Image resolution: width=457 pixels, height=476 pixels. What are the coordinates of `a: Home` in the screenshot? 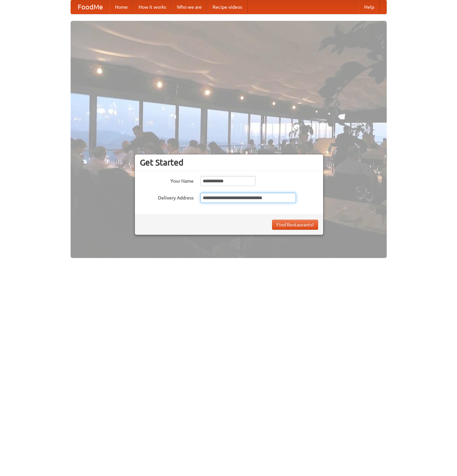 It's located at (121, 7).